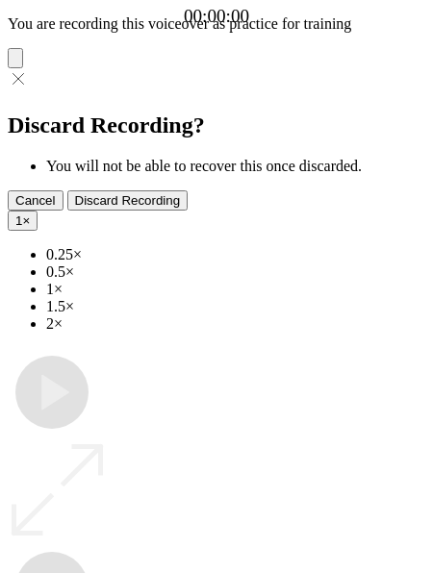 This screenshot has width=433, height=573. What do you see at coordinates (236, 307) in the screenshot?
I see `li: 1.5×` at bounding box center [236, 307].